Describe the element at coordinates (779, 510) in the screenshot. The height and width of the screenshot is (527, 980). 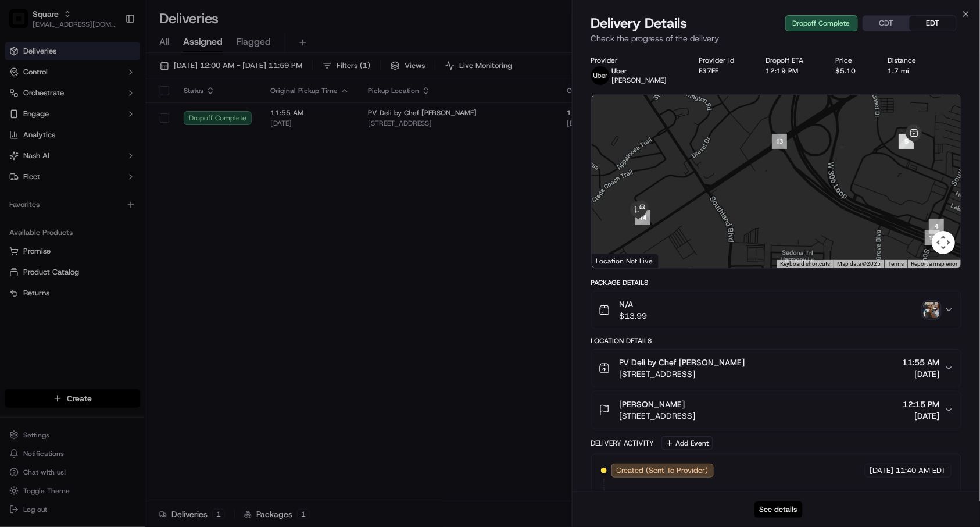
I see `button: See details` at that location.